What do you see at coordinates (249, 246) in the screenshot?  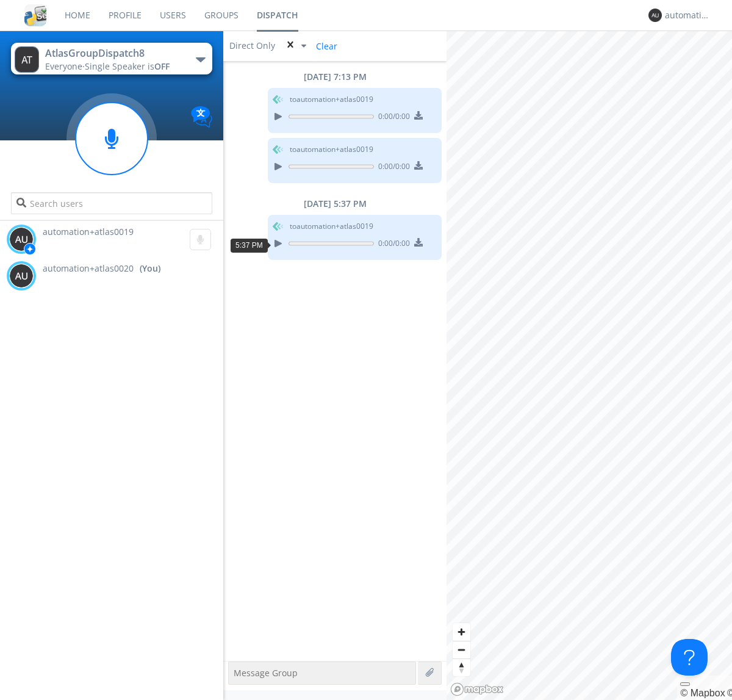 I see `span: 5:37 PM` at bounding box center [249, 246].